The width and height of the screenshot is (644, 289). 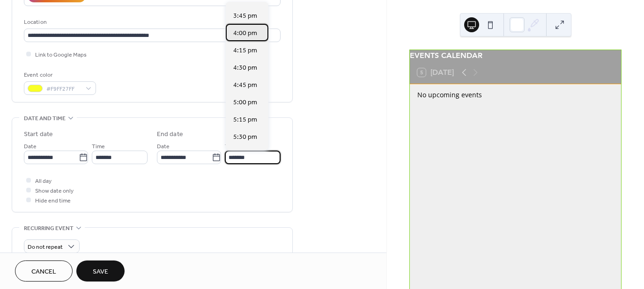 I want to click on span: Link to Google Maps, so click(x=61, y=55).